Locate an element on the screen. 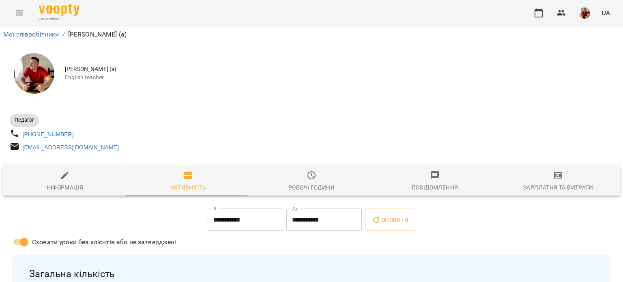 The width and height of the screenshot is (623, 282). div: Зарплатня та Витрати is located at coordinates (558, 187).